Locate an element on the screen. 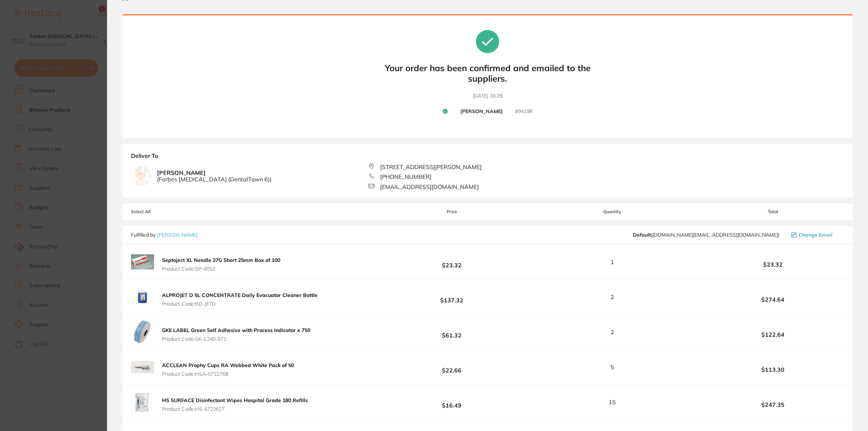 This screenshot has height=431, width=868. b: $113.30 is located at coordinates (773, 369).